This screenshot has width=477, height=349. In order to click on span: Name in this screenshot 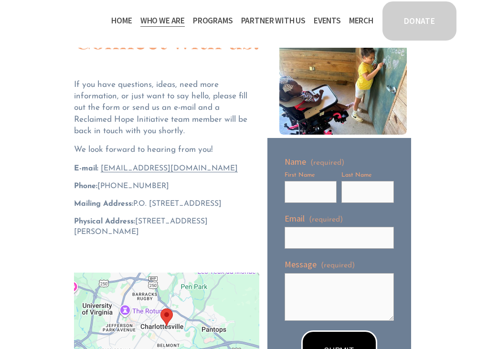, I will do `click(295, 161)`.